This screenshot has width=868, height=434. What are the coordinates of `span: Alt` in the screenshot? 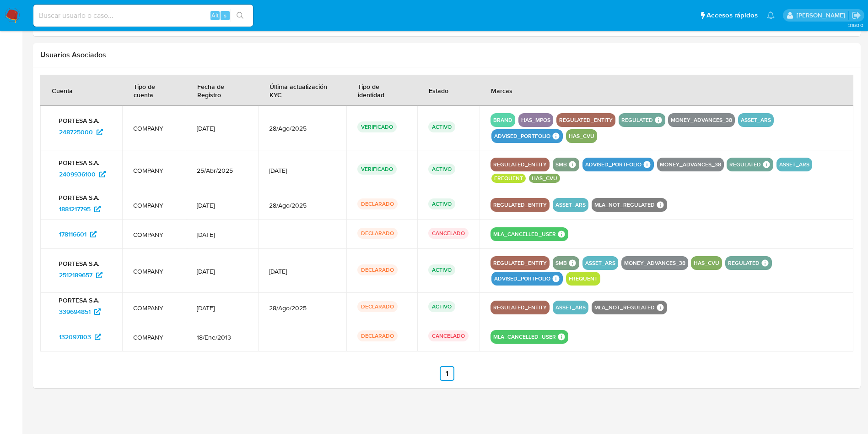 It's located at (215, 15).